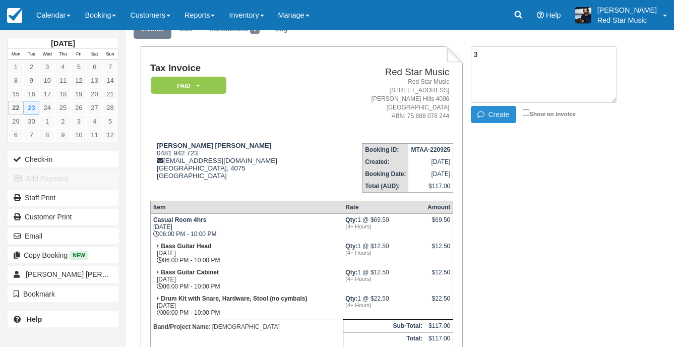  Describe the element at coordinates (549, 113) in the screenshot. I see `label: Show on invoice` at that location.